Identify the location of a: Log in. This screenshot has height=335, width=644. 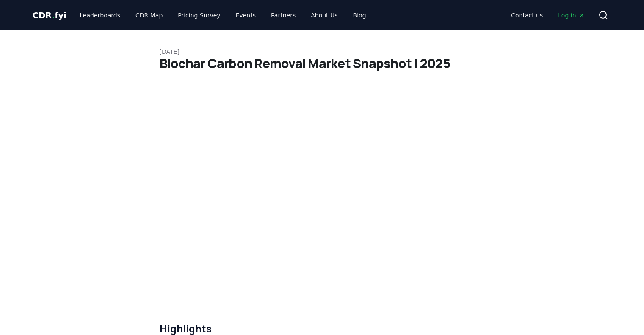
(571, 16).